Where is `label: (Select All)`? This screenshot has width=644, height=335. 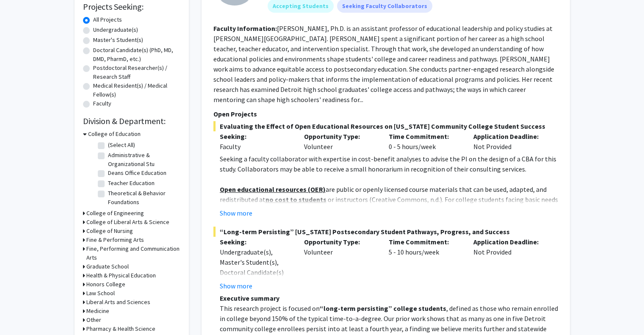
label: (Select All) is located at coordinates (121, 145).